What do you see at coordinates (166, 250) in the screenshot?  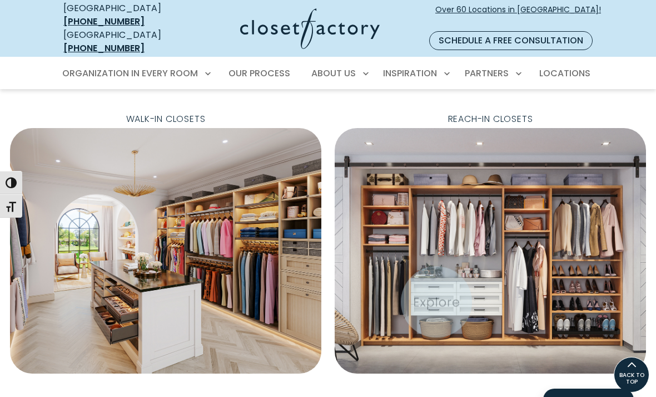 I see `img: Walk-in closet with island` at bounding box center [166, 250].